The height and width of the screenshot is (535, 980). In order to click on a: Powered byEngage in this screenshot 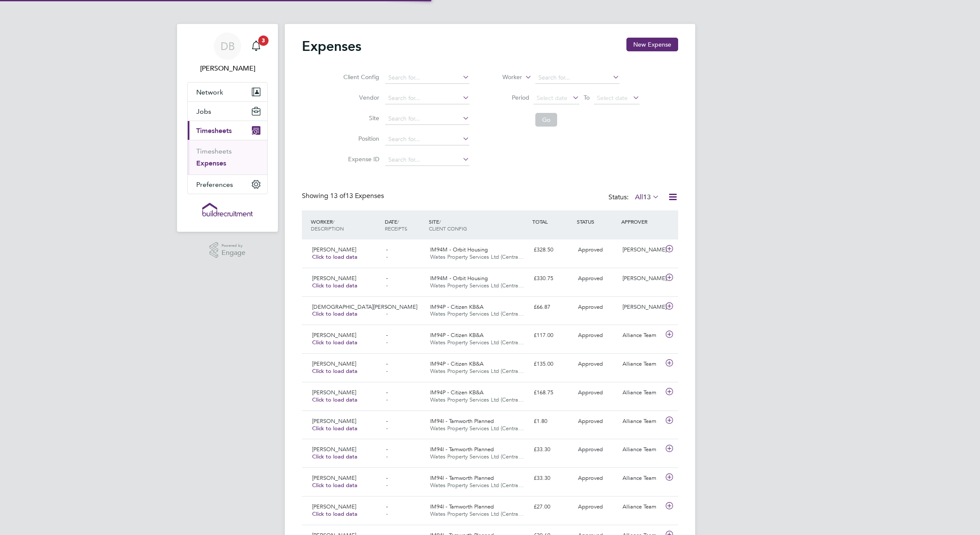, I will do `click(227, 251)`.